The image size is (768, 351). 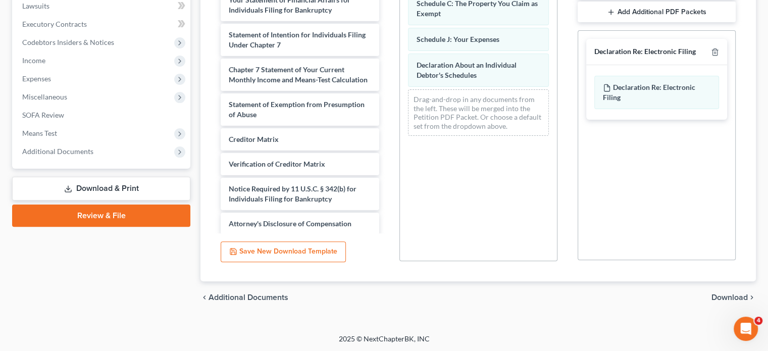 I want to click on span: Statement of Intention for Individuals Filing Under Chapter 7, so click(x=297, y=39).